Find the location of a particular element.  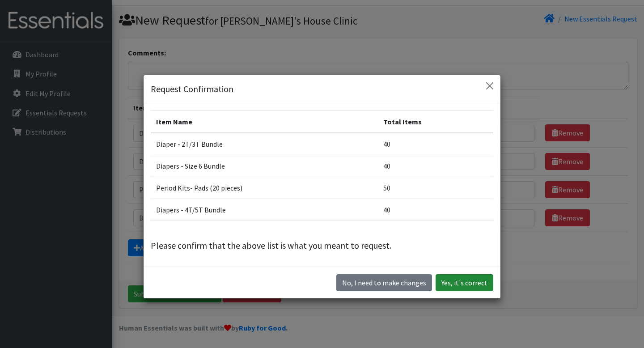

button: Yes, it's correct is located at coordinates (464, 283).